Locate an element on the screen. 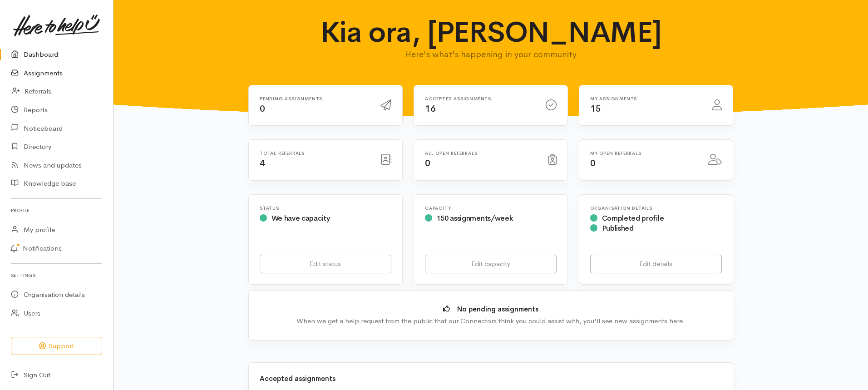 The image size is (868, 390). h6: My open referrals is located at coordinates (644, 153).